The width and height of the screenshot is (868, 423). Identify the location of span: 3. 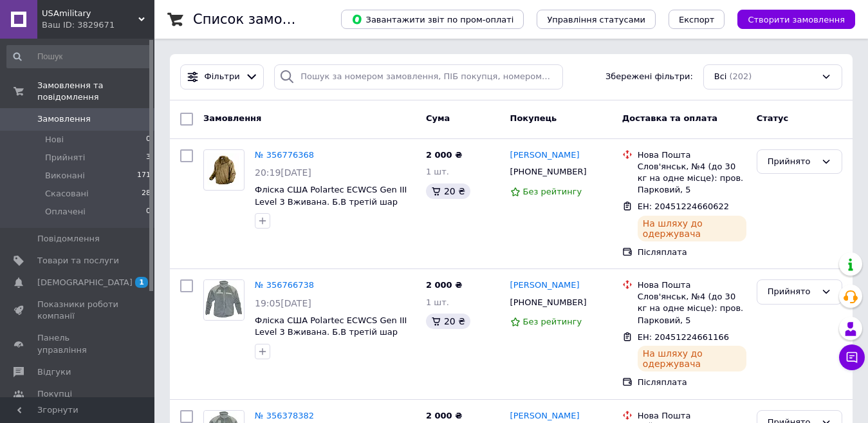
(148, 158).